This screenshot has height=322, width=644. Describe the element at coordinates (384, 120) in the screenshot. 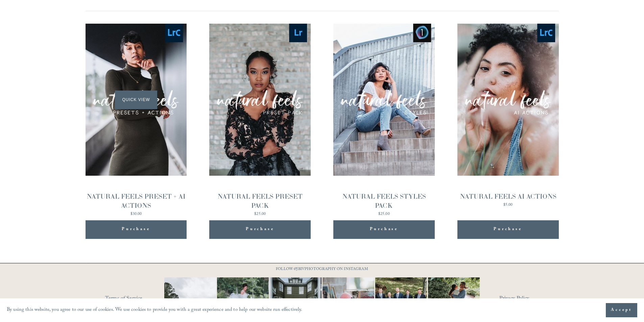

I see `a: NATURAL FEELS STYLES PACK` at that location.